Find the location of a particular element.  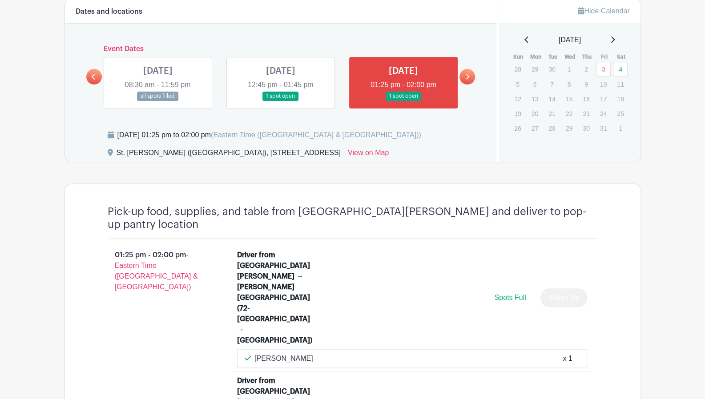

p: 11 is located at coordinates (620, 84).